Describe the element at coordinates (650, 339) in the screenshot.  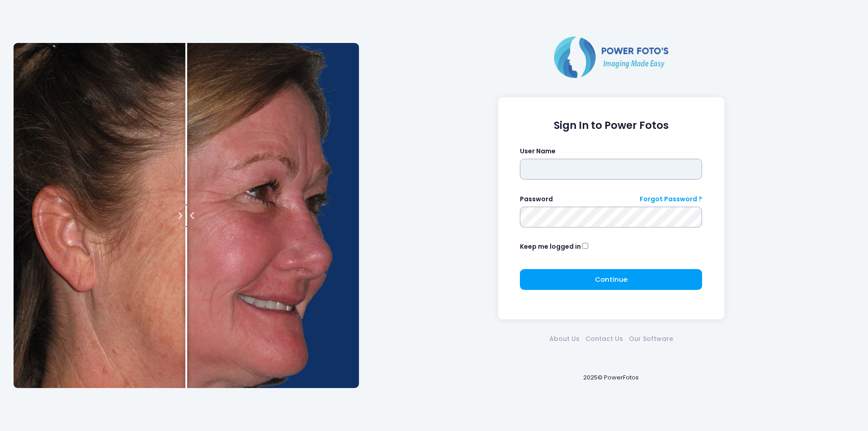
I see `a: Our Software` at that location.